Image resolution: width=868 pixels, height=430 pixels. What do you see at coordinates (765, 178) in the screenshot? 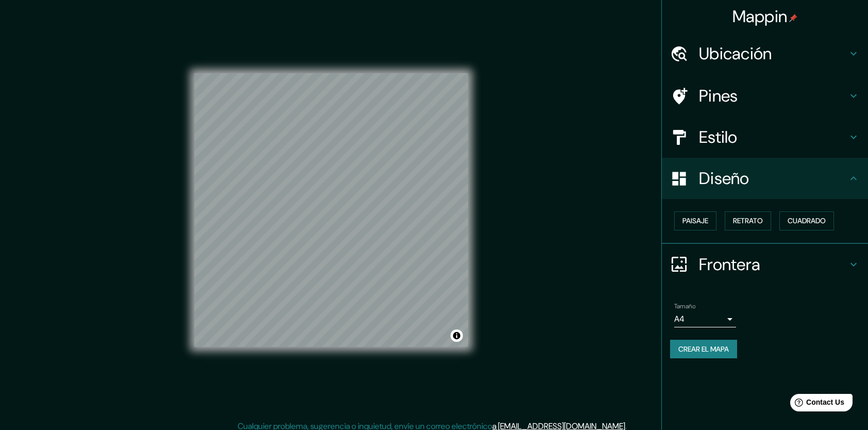
I see `div: Diseño` at bounding box center [765, 178].